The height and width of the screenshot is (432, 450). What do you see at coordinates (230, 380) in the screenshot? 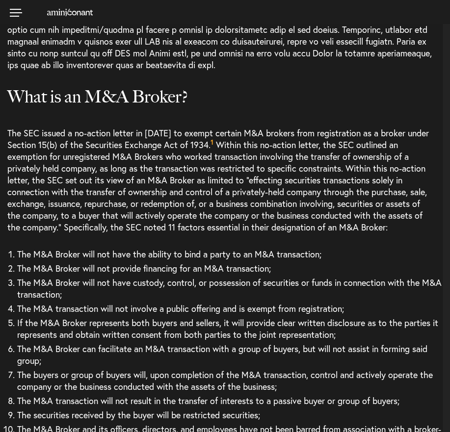
I see `li: The buyers or group of buyers will, upon completion of the M&A transaction, control and actively ...` at bounding box center [230, 380].